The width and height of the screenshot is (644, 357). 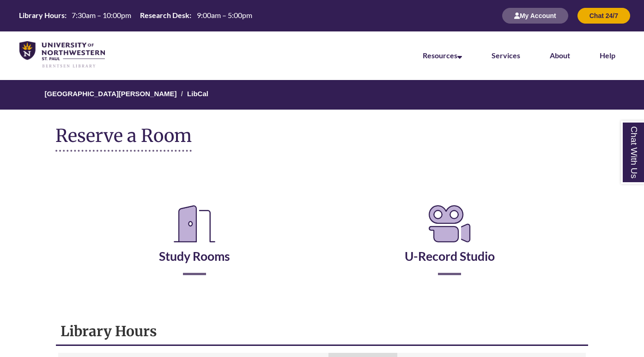 I want to click on a: Study Rooms, so click(x=195, y=245).